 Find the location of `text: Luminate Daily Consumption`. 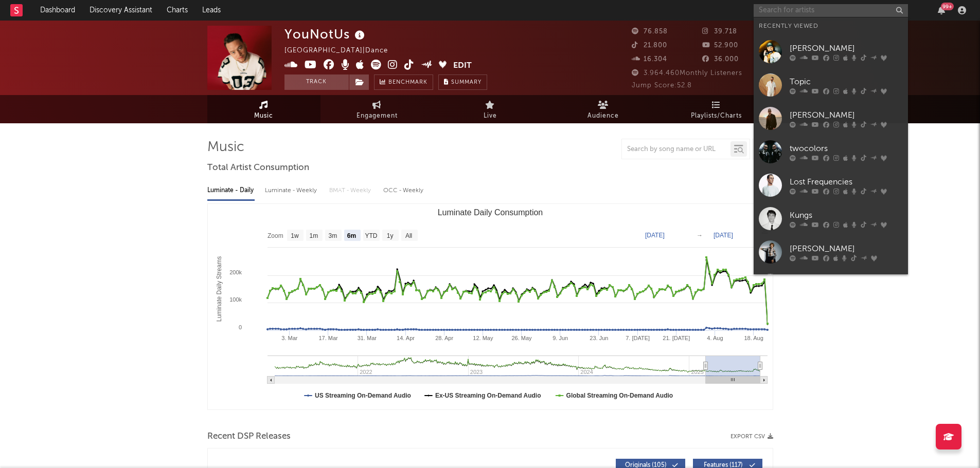

text: Luminate Daily Consumption is located at coordinates (490, 212).